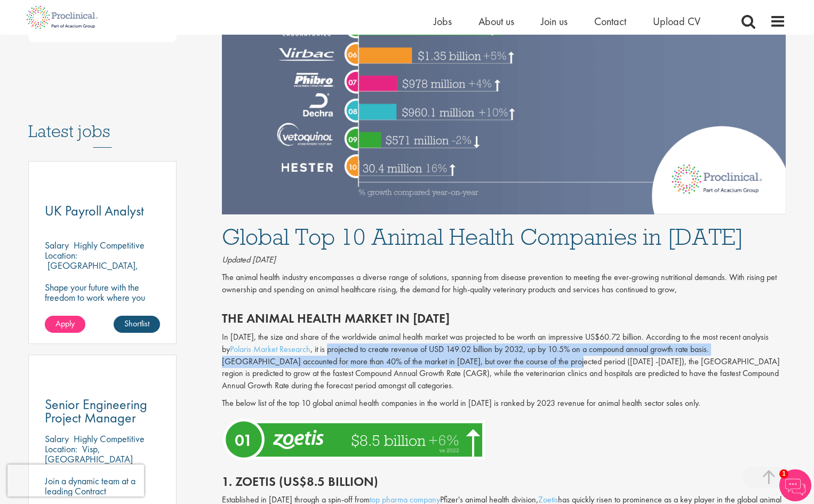 The height and width of the screenshot is (504, 814). Describe the element at coordinates (442, 22) in the screenshot. I see `a: Jobs` at that location.